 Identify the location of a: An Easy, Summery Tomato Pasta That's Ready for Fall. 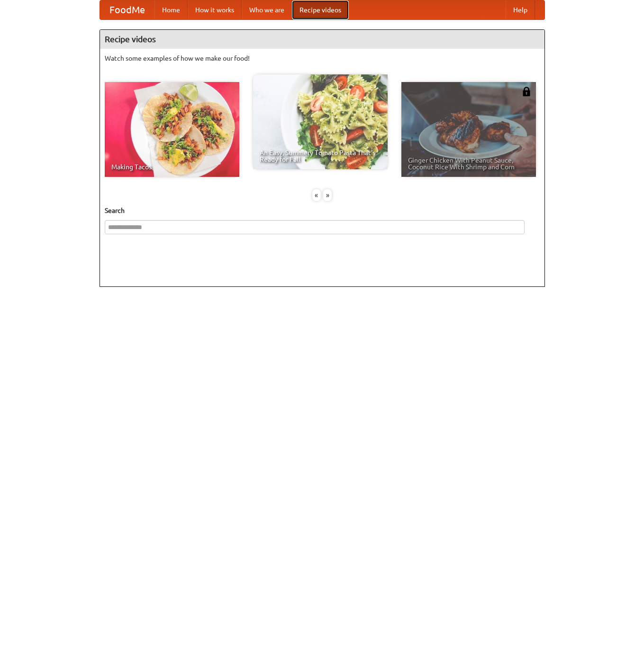
(321, 122).